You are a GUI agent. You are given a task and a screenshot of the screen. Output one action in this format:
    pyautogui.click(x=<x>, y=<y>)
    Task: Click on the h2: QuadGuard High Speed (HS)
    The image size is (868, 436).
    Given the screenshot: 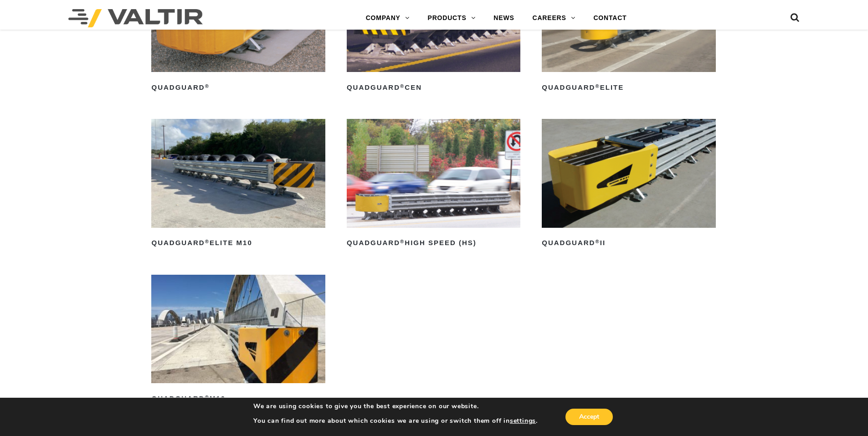 What is the action you would take?
    pyautogui.click(x=433, y=243)
    